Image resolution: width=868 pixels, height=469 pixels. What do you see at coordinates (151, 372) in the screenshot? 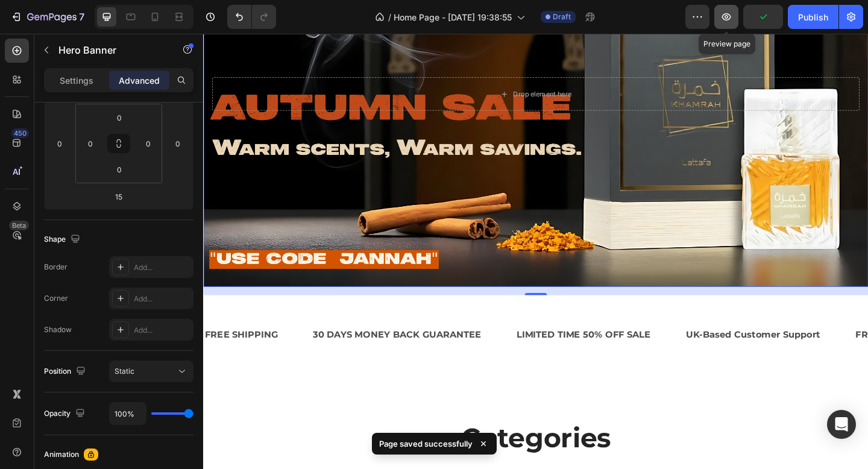
I see `button: Static` at bounding box center [151, 372].